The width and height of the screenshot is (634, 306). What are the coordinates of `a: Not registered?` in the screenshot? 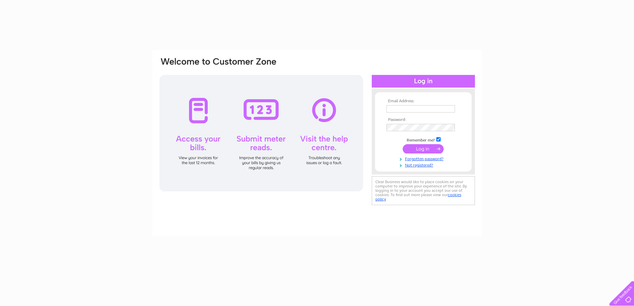 It's located at (424, 164).